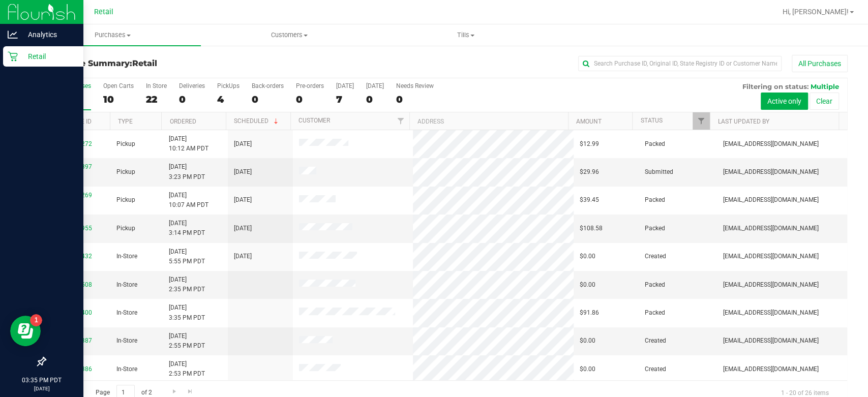  What do you see at coordinates (659, 172) in the screenshot?
I see `span: Submitted` at bounding box center [659, 172].